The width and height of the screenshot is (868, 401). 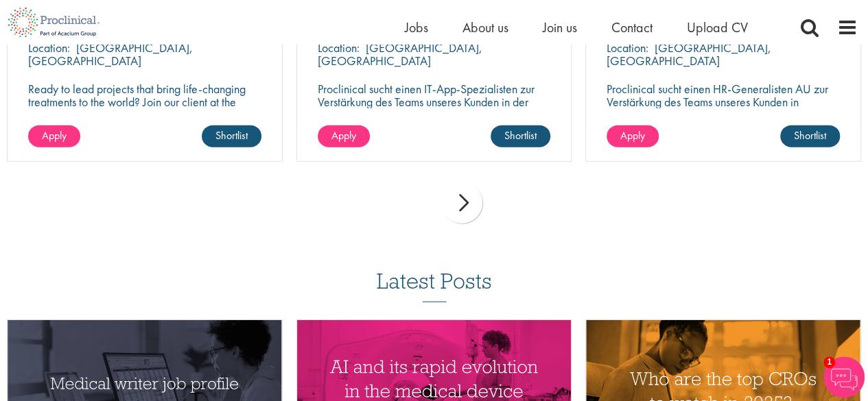 What do you see at coordinates (435, 102) in the screenshot?
I see `p: Proclinical sucht einen IT-App-Spezialisten zur Verstärkung des Teams unseres Kunden in der [GEOG...` at bounding box center [435, 102].